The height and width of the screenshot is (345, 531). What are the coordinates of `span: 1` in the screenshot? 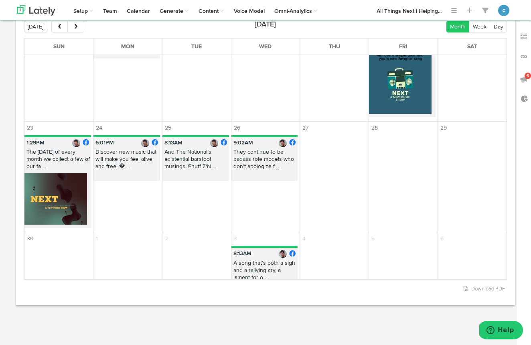 It's located at (97, 239).